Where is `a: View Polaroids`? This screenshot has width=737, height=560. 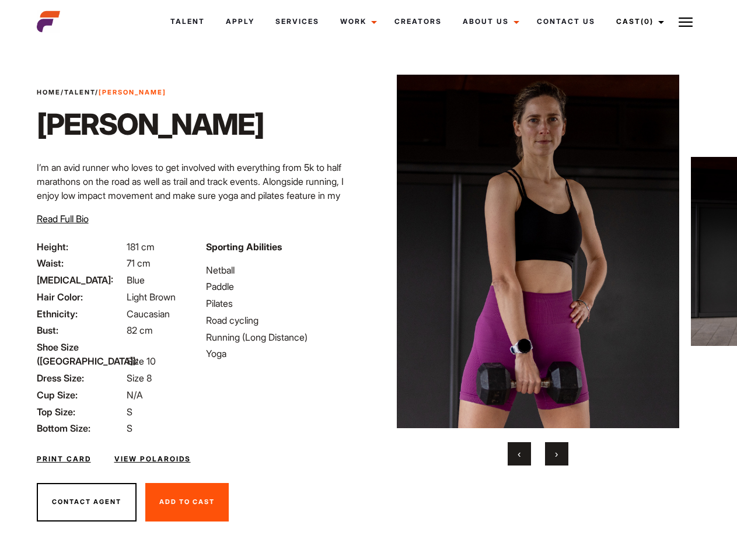 a: View Polaroids is located at coordinates (152, 460).